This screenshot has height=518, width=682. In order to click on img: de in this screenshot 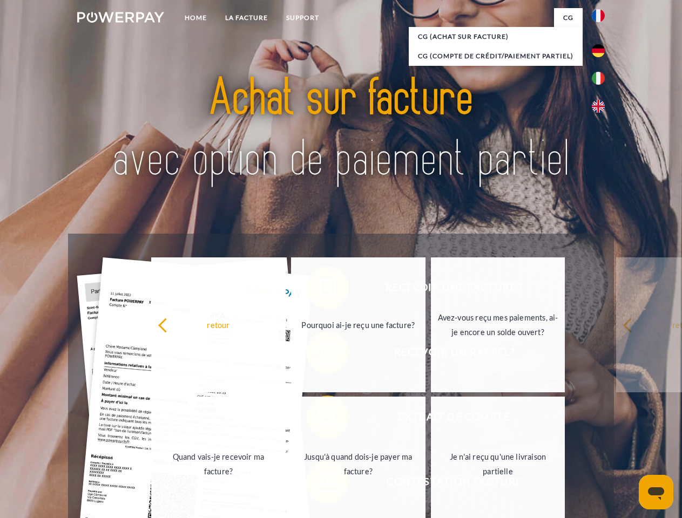, I will do `click(598, 51)`.